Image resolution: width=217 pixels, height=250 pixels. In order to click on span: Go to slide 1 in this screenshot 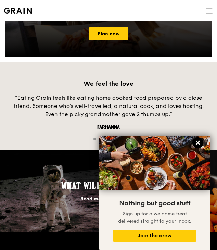, I will do `click(95, 139)`.